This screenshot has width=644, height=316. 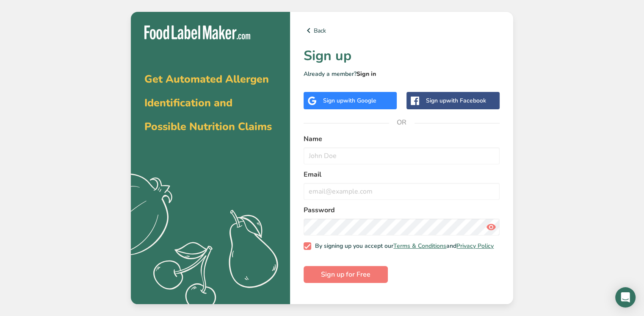 What do you see at coordinates (346, 275) in the screenshot?
I see `span: Sign up for Free` at bounding box center [346, 275].